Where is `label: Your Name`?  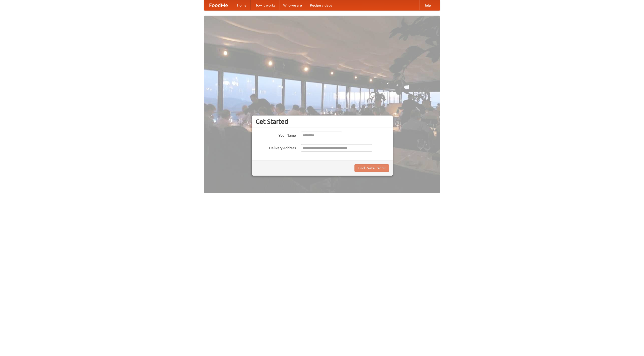 label: Your Name is located at coordinates (276, 135).